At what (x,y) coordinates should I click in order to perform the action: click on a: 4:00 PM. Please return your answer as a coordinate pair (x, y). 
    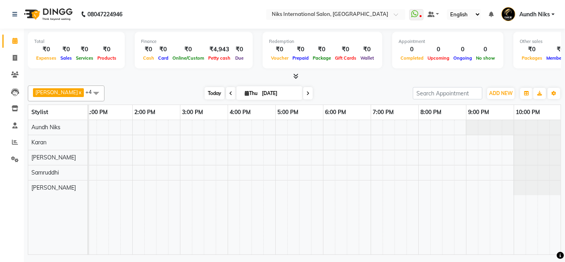
    Looking at the image, I should click on (240, 112).